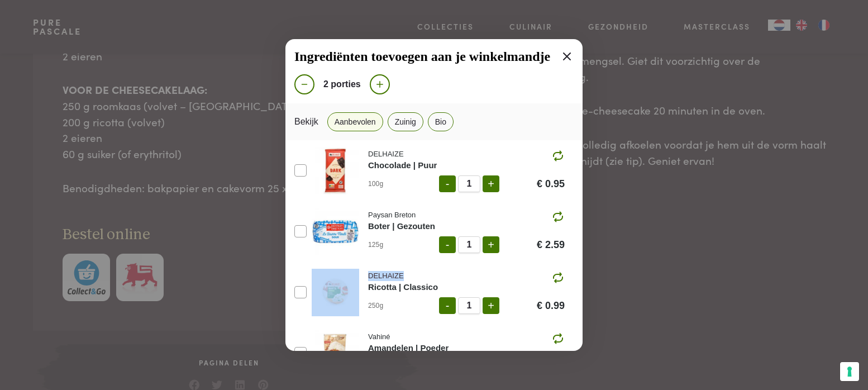  What do you see at coordinates (385, 244) in the screenshot?
I see `div: 125g` at bounding box center [385, 244].